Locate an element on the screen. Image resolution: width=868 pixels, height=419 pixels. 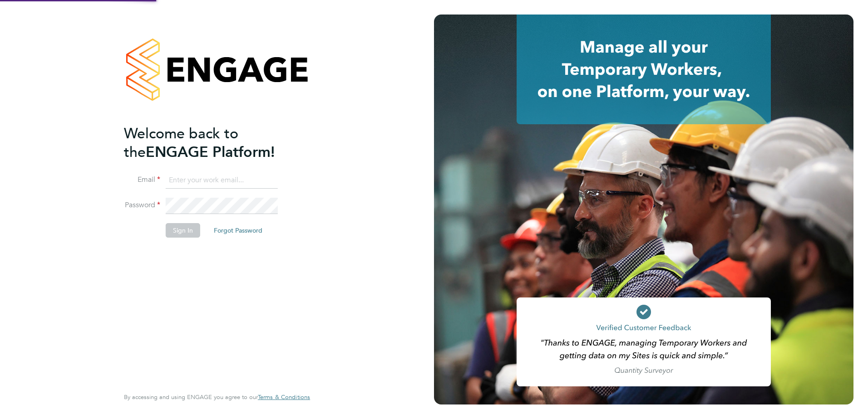
span: Terms & Conditions is located at coordinates (284, 396).